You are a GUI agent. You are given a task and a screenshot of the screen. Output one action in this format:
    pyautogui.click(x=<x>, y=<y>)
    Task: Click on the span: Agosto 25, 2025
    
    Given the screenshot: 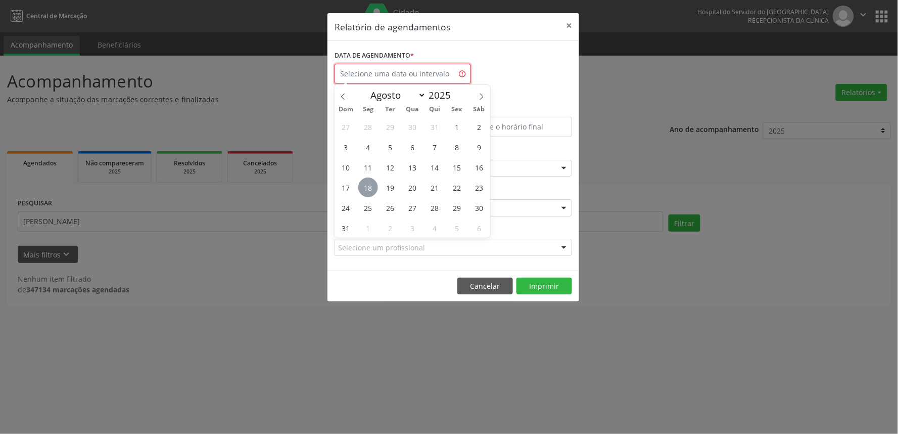 What is the action you would take?
    pyautogui.click(x=368, y=207)
    